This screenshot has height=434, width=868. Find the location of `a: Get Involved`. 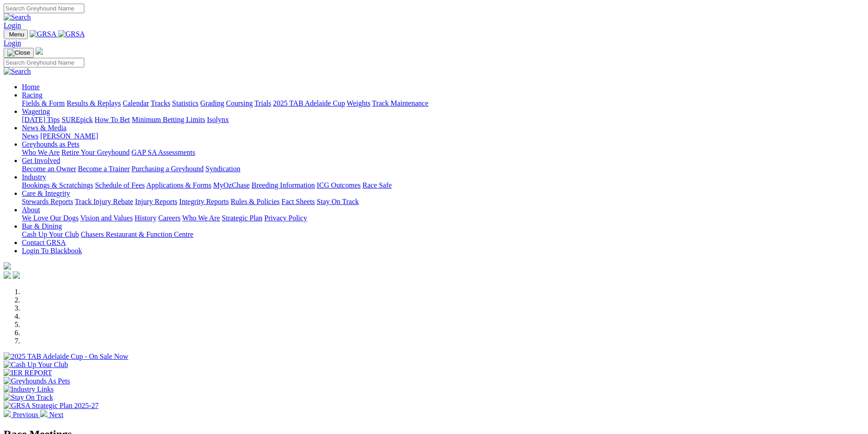

a: Get Involved is located at coordinates (41, 160).